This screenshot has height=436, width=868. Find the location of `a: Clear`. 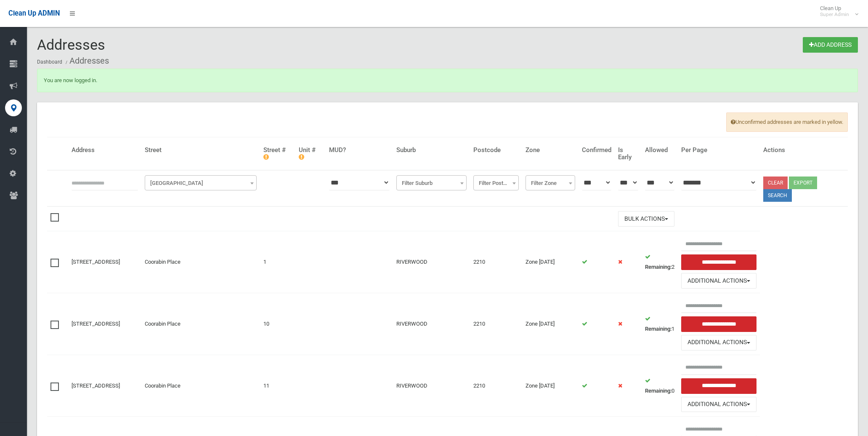

a: Clear is located at coordinates (775, 183).